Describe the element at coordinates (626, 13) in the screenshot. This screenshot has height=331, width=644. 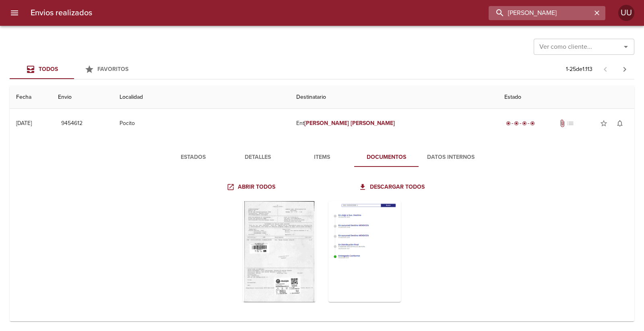
I see `div: UU` at that location.